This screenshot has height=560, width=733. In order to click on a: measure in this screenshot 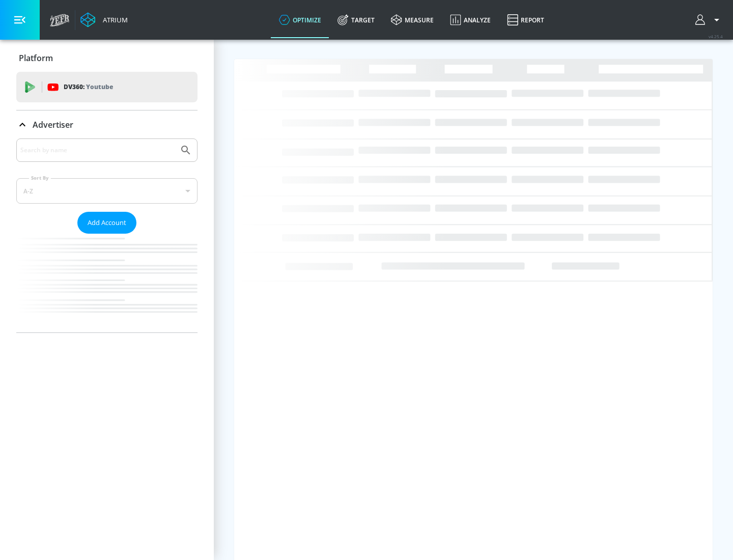, I will do `click(412, 20)`.